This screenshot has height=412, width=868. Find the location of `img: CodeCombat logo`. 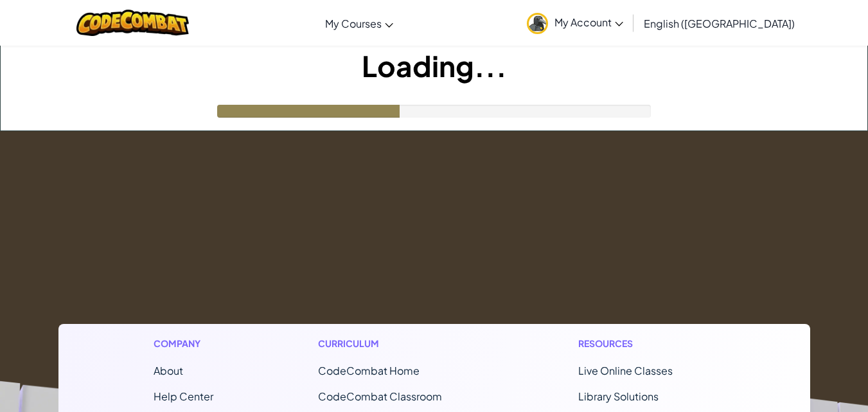

img: CodeCombat logo is located at coordinates (132, 23).